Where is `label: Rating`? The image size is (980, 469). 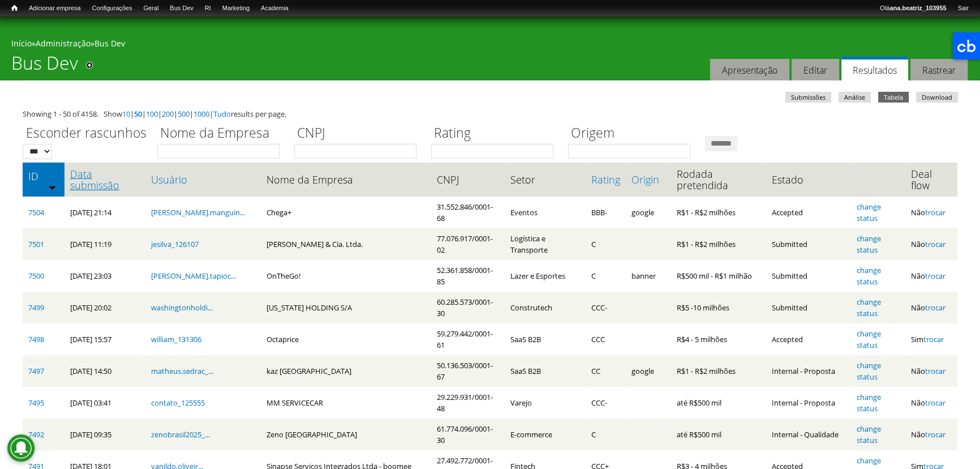 label: Rating is located at coordinates (495, 134).